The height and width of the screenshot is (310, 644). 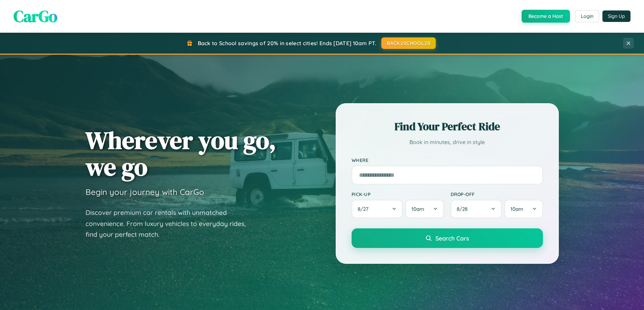 What do you see at coordinates (447, 127) in the screenshot?
I see `h2: Find Your Perfect Ride` at bounding box center [447, 127].